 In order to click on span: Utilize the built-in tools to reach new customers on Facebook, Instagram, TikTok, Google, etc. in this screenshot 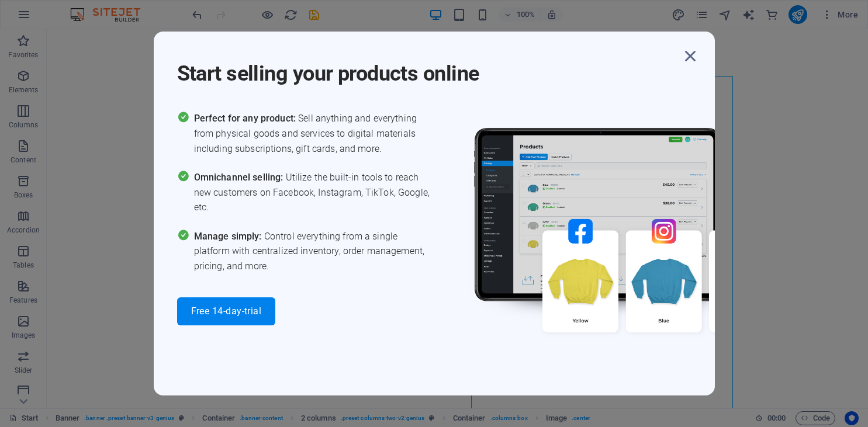, I will do `click(314, 192)`.